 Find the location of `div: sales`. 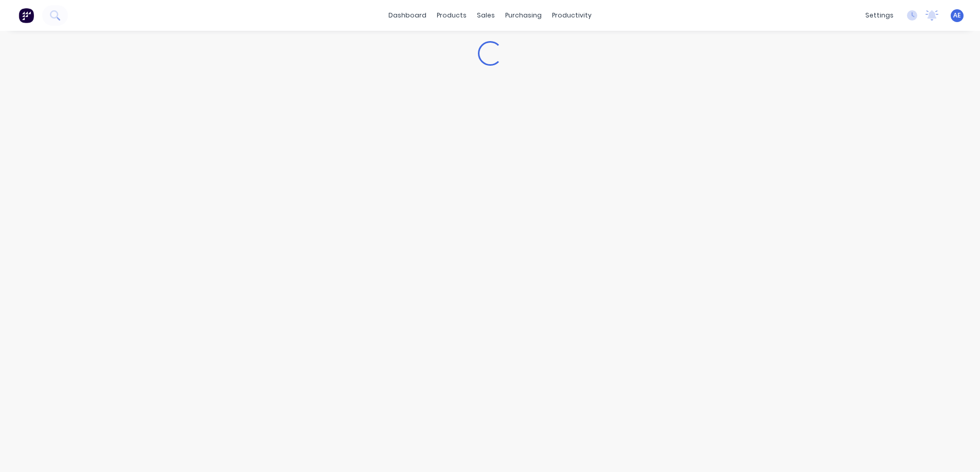

div: sales is located at coordinates (486, 15).